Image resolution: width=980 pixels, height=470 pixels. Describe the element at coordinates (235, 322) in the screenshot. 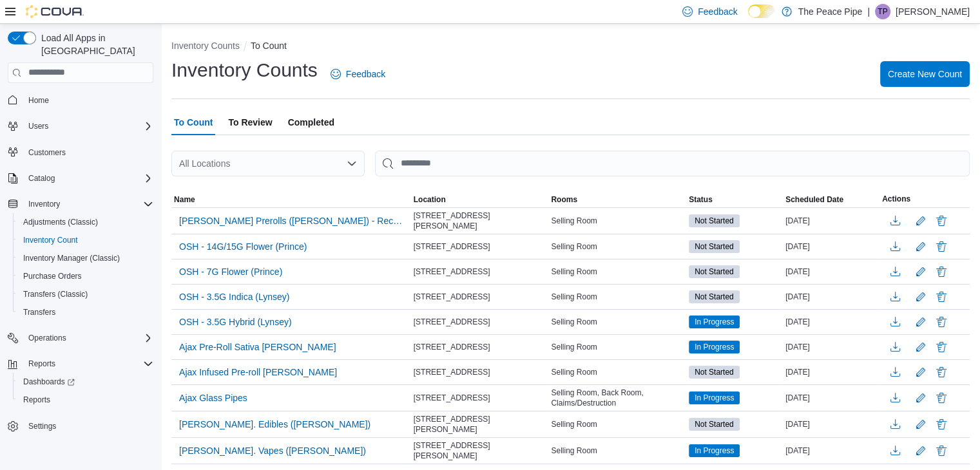

I see `span: OSH - 3.5G Hybrid (Lynsey)` at that location.